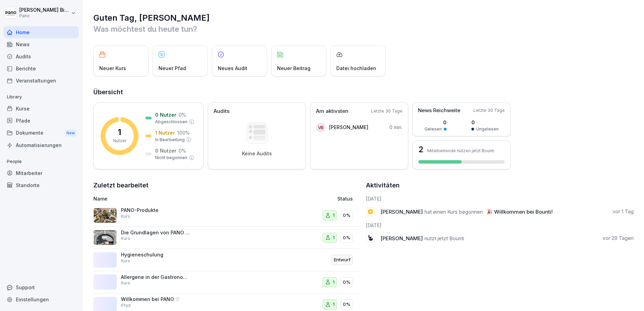 This screenshot has height=311, width=644. I want to click on p: In Bearbeitung, so click(170, 140).